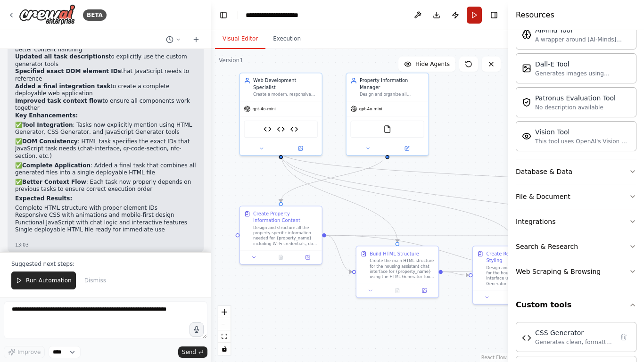 The image size is (644, 362). Describe the element at coordinates (427, 64) in the screenshot. I see `button: Hide Agents` at that location.